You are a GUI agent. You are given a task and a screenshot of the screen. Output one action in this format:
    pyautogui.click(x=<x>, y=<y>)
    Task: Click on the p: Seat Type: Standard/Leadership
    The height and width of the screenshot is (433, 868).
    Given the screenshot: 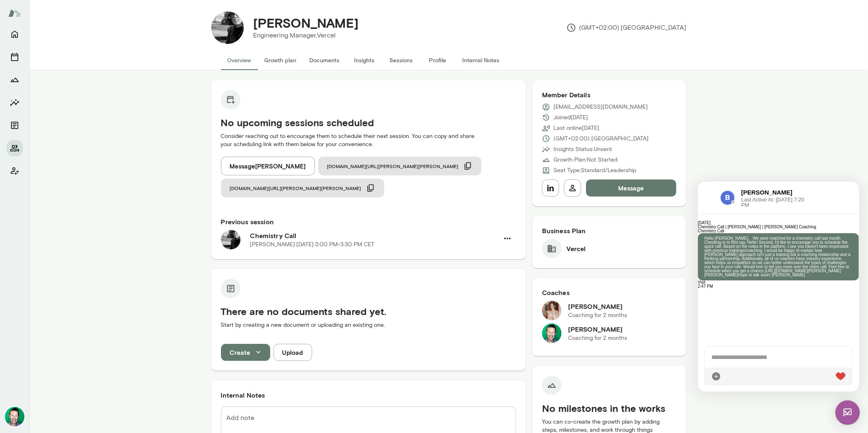 What is the action you would take?
    pyautogui.click(x=595, y=171)
    